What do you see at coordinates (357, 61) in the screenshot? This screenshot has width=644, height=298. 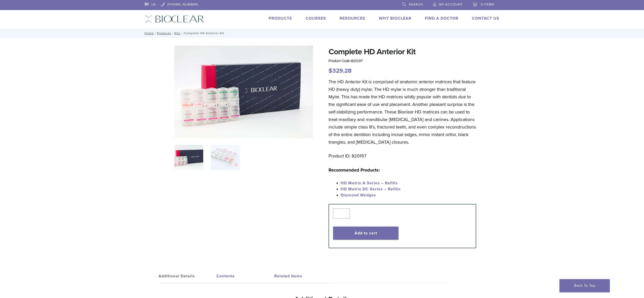 I see `span: 820197` at bounding box center [357, 61].